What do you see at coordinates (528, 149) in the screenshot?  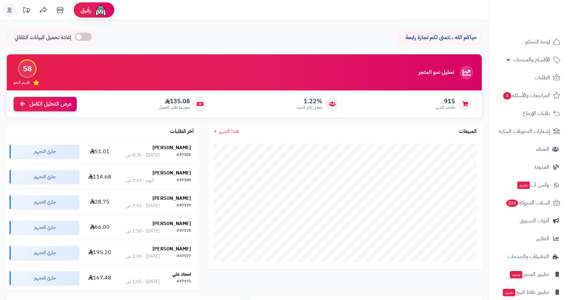 I see `a: العملاء` at bounding box center [528, 149].